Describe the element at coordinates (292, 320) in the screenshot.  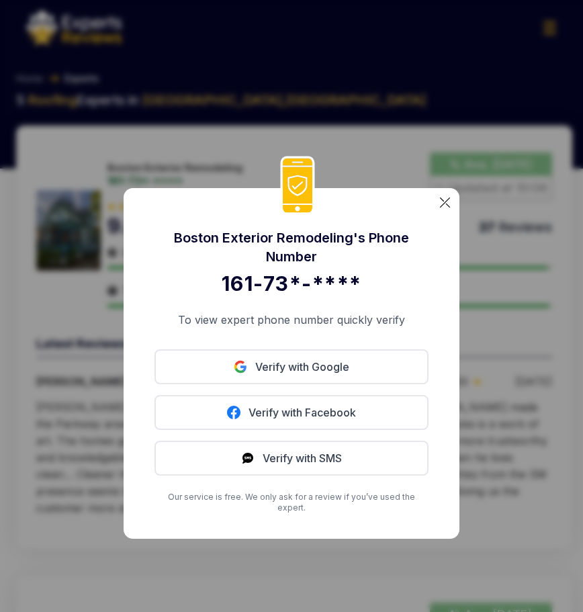
I see `p: To view expert phone number quickly verify` at that location.